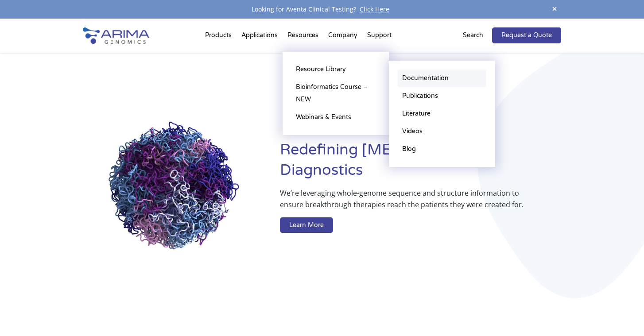 The image size is (644, 336). What do you see at coordinates (442, 132) in the screenshot?
I see `a: Videos` at bounding box center [442, 132].